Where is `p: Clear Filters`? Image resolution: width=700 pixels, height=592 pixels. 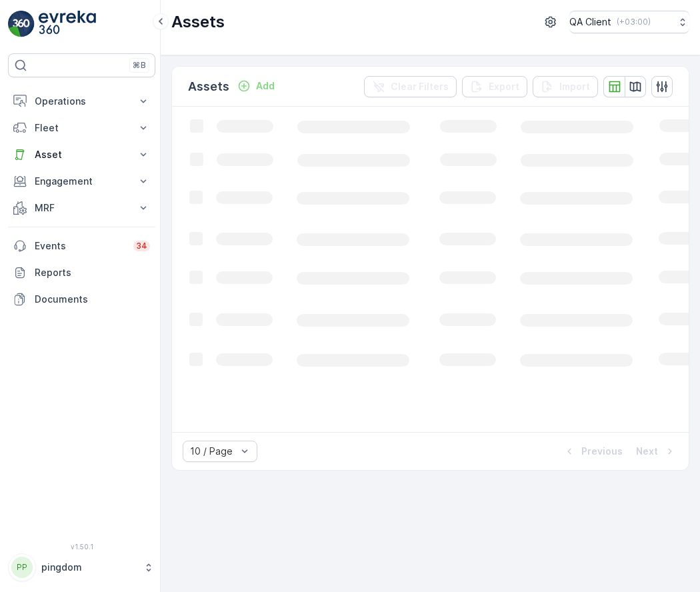 p: Clear Filters is located at coordinates (419, 86).